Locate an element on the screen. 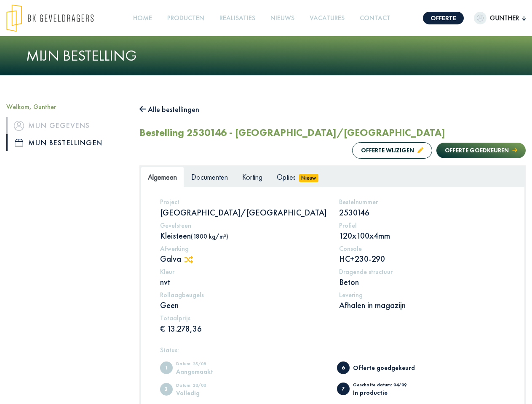  div: Aangemaakt is located at coordinates (211, 371).